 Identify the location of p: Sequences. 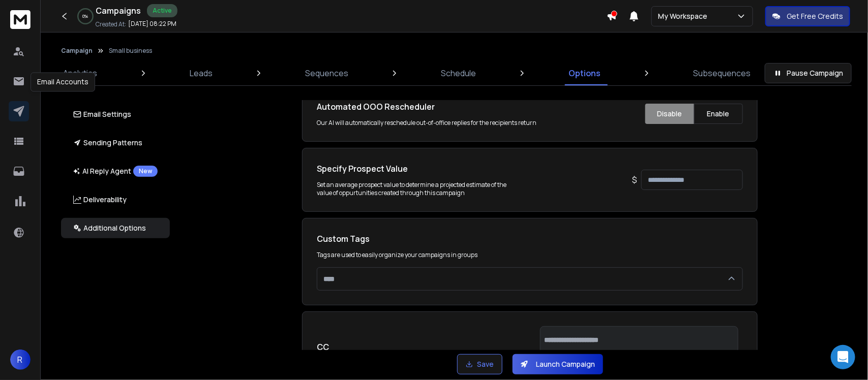
(326, 73).